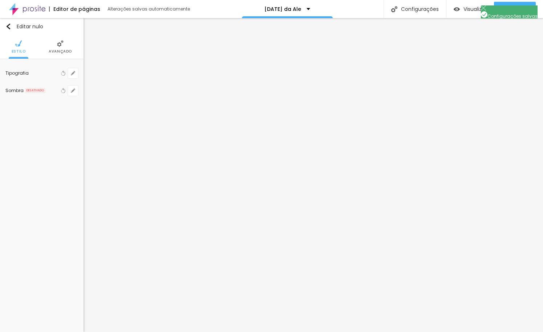 The width and height of the screenshot is (543, 332). I want to click on font: DESATIVADO, so click(35, 90).